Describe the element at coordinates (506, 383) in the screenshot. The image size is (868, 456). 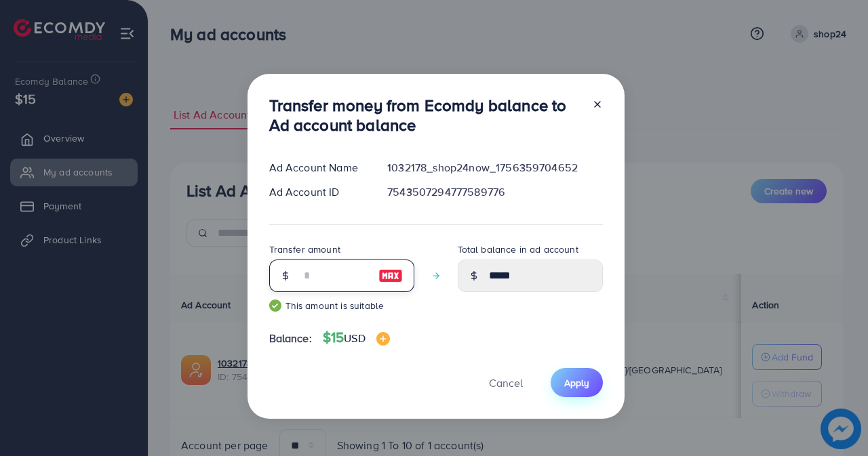
I see `span: Cancel` at that location.